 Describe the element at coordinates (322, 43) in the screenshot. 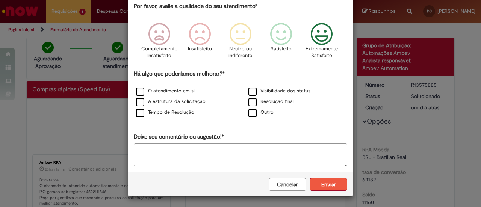

I see `div: Extremamente Satisfeito` at that location.